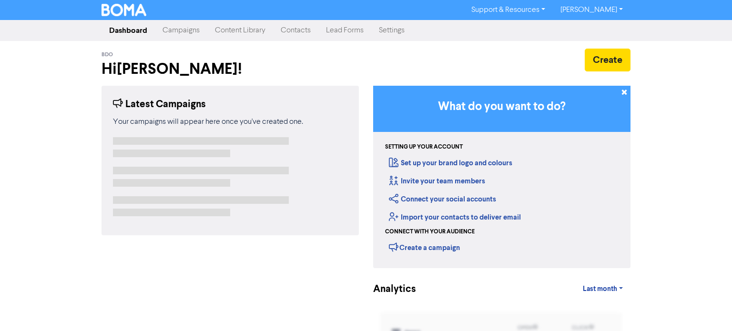  What do you see at coordinates (502, 177) in the screenshot?
I see `div: Getting Started in BOMA` at bounding box center [502, 177].